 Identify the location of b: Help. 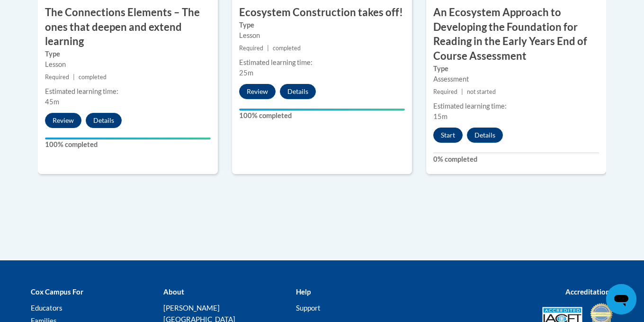
(303, 291).